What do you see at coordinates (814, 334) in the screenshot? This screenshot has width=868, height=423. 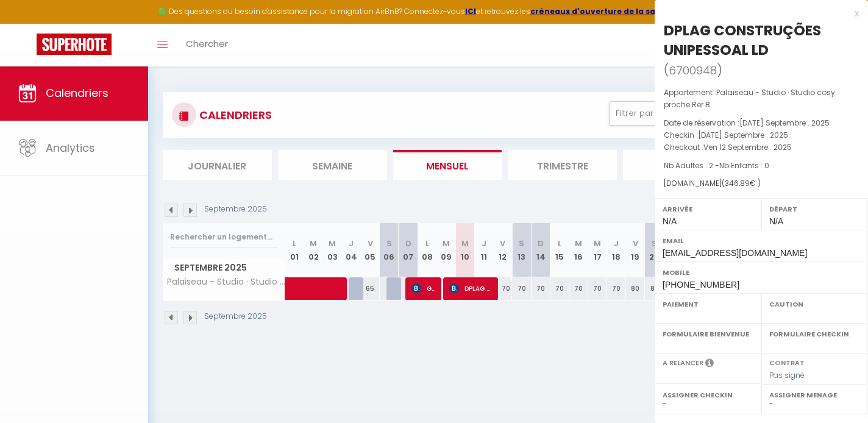 I see `label: Formulaire Checkin` at bounding box center [814, 334].